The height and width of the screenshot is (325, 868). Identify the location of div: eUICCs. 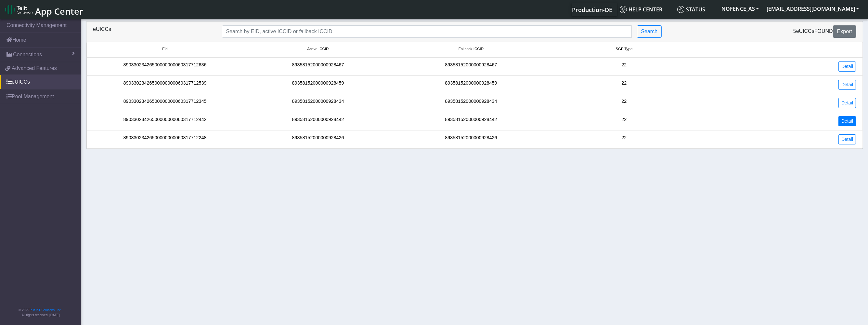
(152, 32).